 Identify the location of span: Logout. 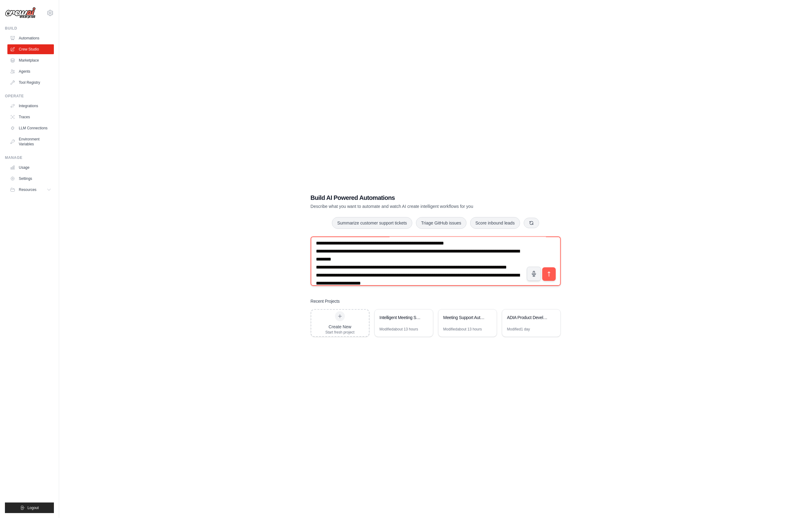
(33, 508).